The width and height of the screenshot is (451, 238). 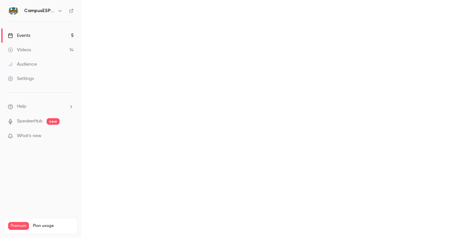 I want to click on span: new, so click(x=53, y=121).